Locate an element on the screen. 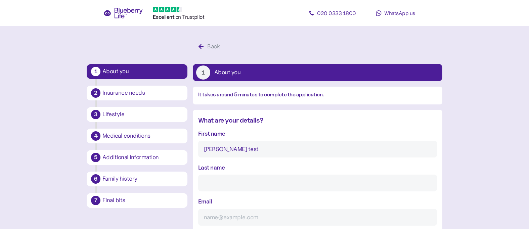 The image size is (529, 229). div: 6 is located at coordinates (96, 179).